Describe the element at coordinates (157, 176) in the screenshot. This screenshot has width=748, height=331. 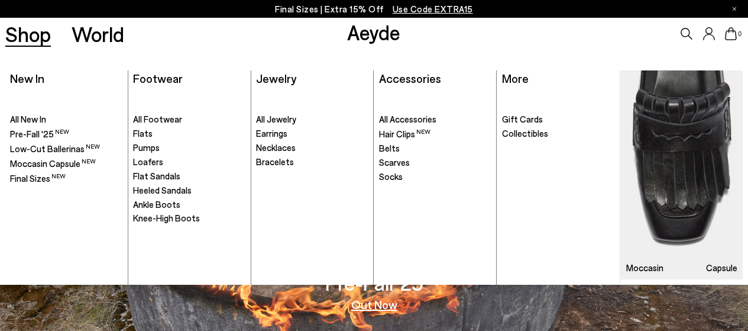
I see `span: Flat Sandals` at that location.